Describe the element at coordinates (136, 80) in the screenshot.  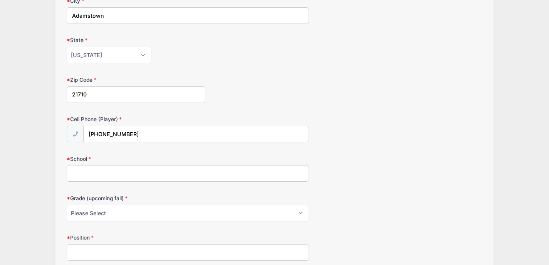
I see `label: Zip Code` at that location.